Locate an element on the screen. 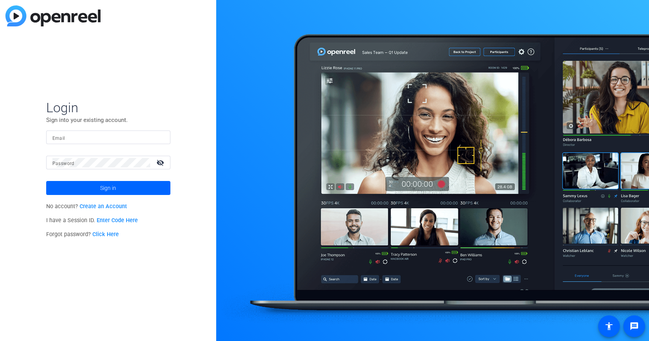  p: Sign into your existing account. is located at coordinates (108, 120).